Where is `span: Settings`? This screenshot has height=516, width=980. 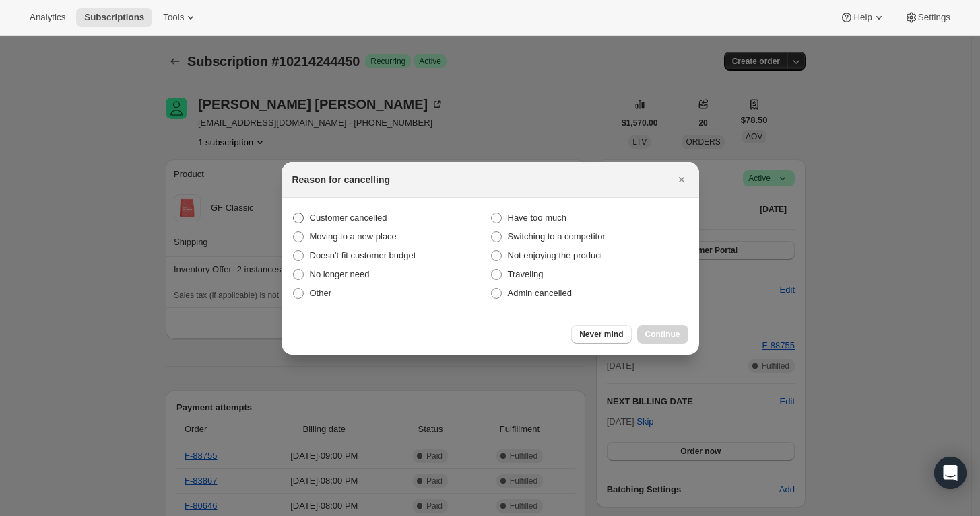 span: Settings is located at coordinates (934, 18).